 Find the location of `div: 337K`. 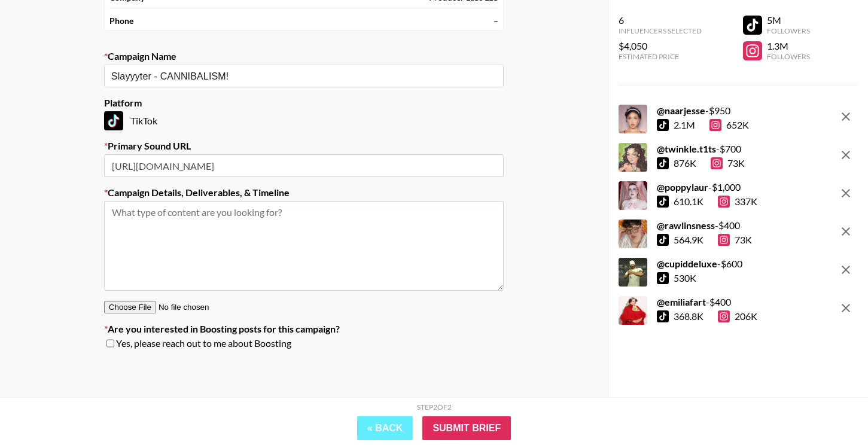

div: 337K is located at coordinates (737, 201).